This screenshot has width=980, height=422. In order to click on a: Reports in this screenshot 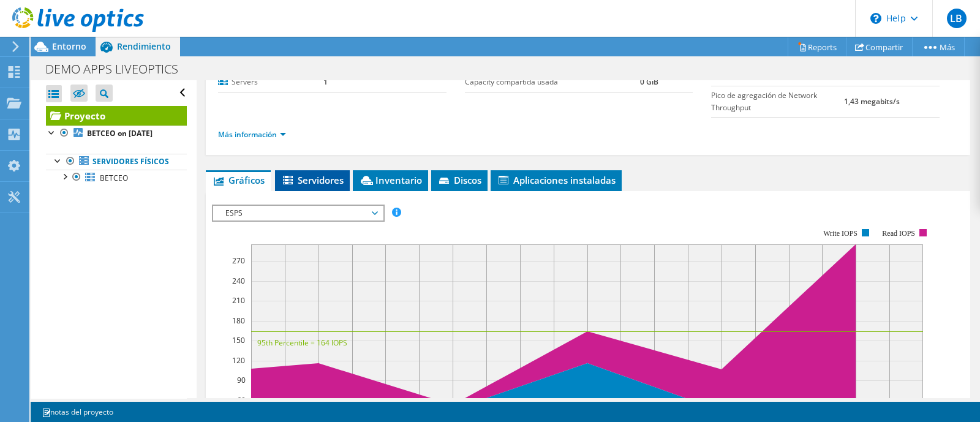, I will do `click(817, 47)`.